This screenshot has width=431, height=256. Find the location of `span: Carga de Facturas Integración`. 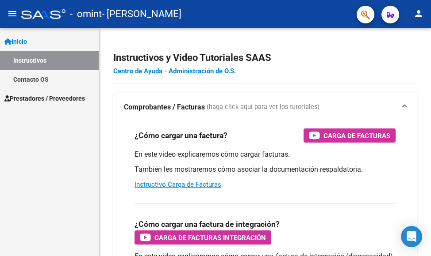

span: Carga de Facturas Integración is located at coordinates (210, 238).